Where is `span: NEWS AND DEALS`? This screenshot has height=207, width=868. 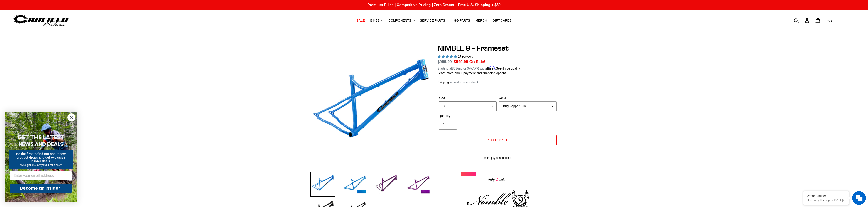 span: NEWS AND DEALS is located at coordinates (41, 144).